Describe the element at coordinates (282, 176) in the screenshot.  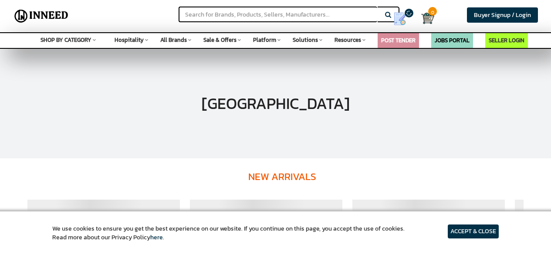
I see `h4: New Arrivals` at that location.